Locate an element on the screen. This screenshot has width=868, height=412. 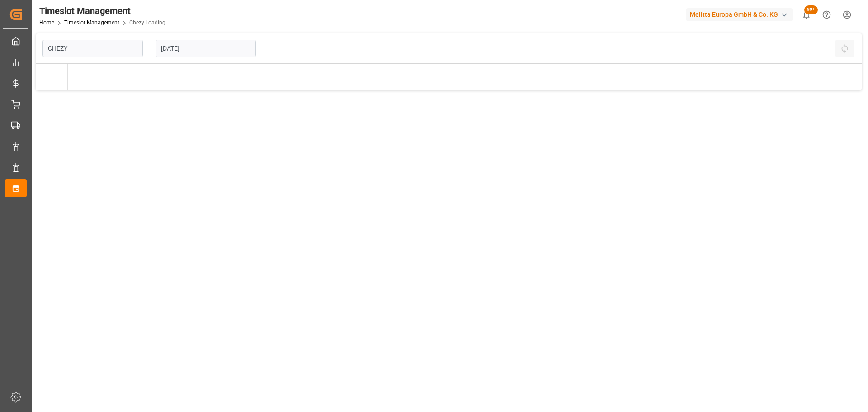
span: 99+ is located at coordinates (811, 10).